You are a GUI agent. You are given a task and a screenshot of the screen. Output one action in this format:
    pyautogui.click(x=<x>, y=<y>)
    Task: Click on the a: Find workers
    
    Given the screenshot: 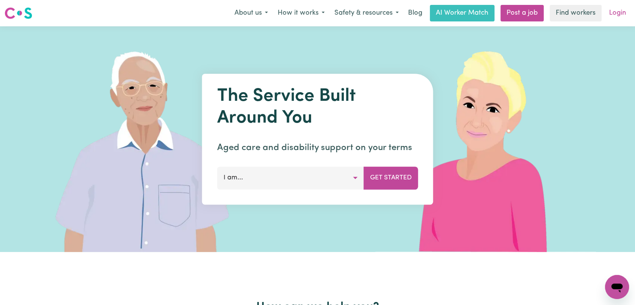 What is the action you would take?
    pyautogui.click(x=576, y=13)
    